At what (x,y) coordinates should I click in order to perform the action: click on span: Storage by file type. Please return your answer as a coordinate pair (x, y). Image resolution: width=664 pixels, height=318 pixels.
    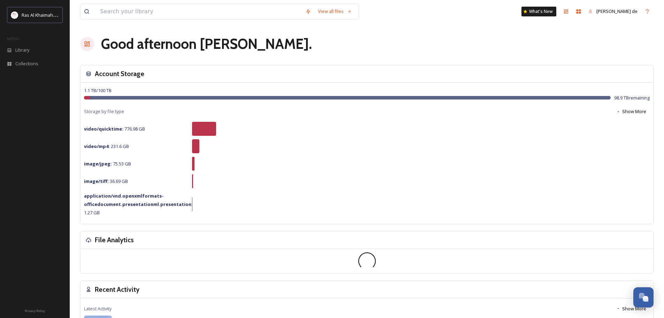
    Looking at the image, I should click on (104, 111).